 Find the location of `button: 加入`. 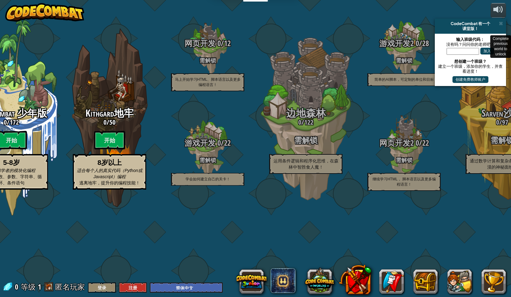

button: 加入 is located at coordinates (487, 51).